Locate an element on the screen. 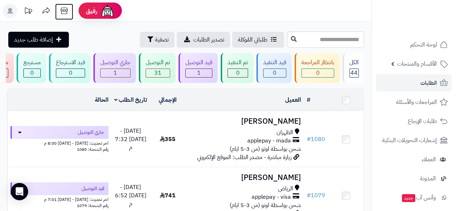 Image resolution: width=456 pixels, height=211 pixels. div: مسترجع is located at coordinates (32, 62).